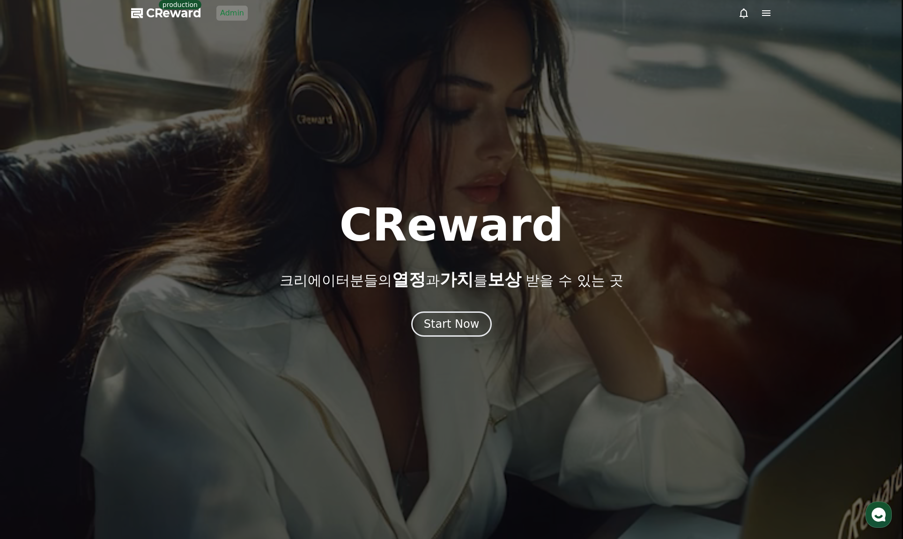 This screenshot has width=903, height=539. What do you see at coordinates (504, 279) in the screenshot?
I see `span: 보상` at bounding box center [504, 279].